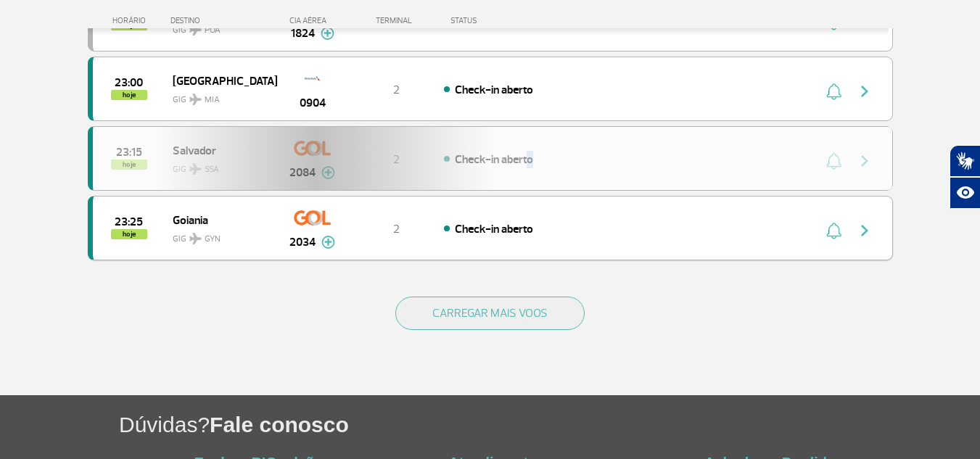  Describe the element at coordinates (302, 242) in the screenshot. I see `span: 2034` at that location.